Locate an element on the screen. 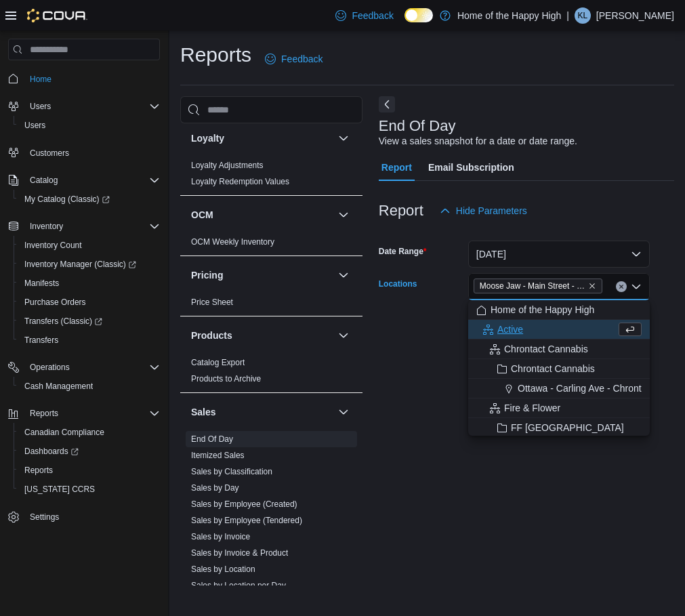 The image size is (685, 616). a: Sales by Location per Day is located at coordinates (238, 585).